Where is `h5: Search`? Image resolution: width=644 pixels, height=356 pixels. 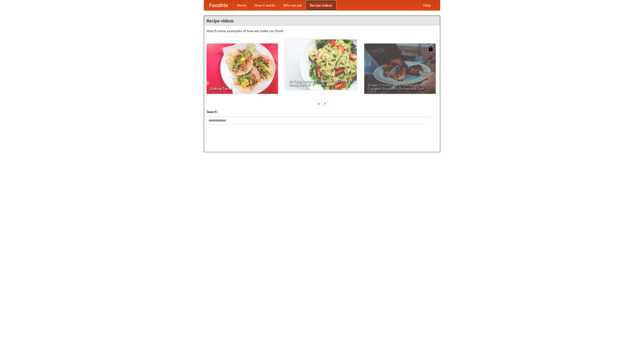 h5: Search is located at coordinates (322, 112).